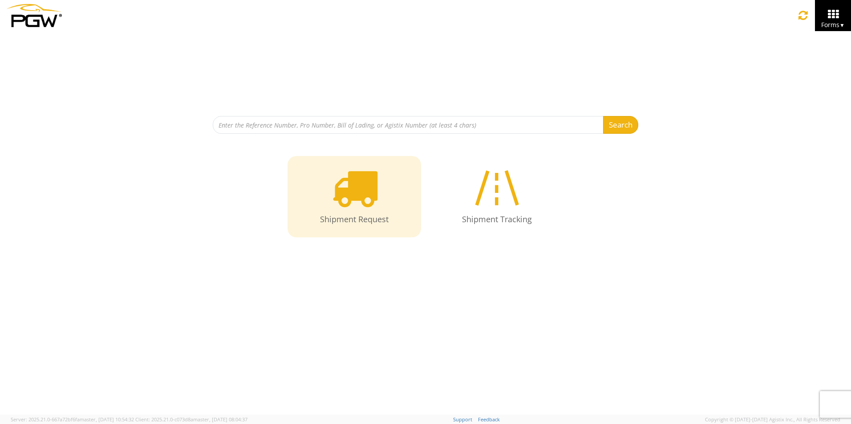 This screenshot has height=424, width=851. I want to click on span: Forms, so click(833, 24).